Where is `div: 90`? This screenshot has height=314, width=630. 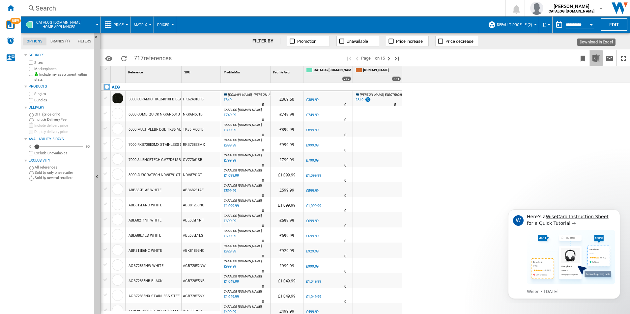 div: 90 is located at coordinates (88, 147).